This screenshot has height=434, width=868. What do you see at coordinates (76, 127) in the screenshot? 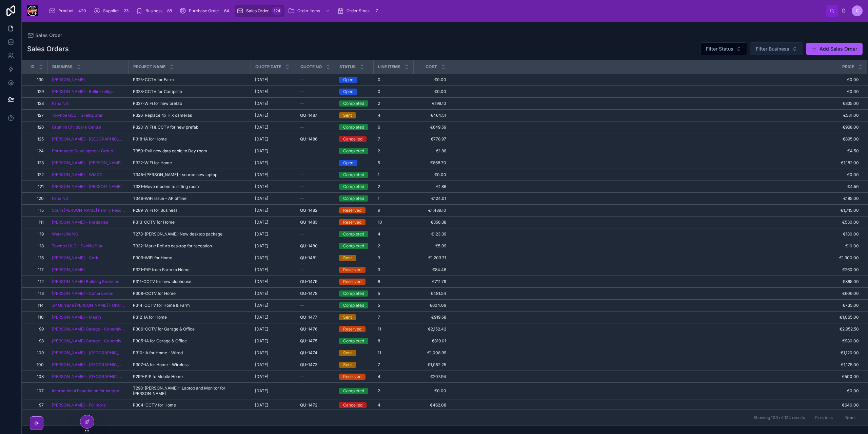
I see `span: Crumlin Childcare Centre` at bounding box center [76, 127].